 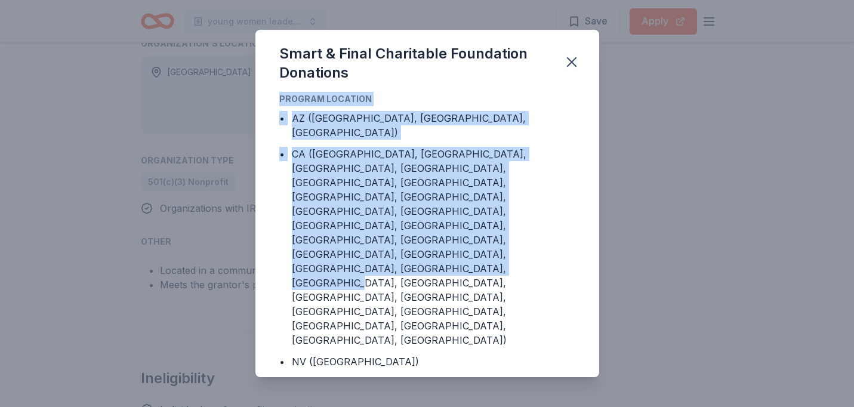 What do you see at coordinates (414, 63) in the screenshot?
I see `div: Smart & Final Charitable Foundation Donations` at bounding box center [414, 63].